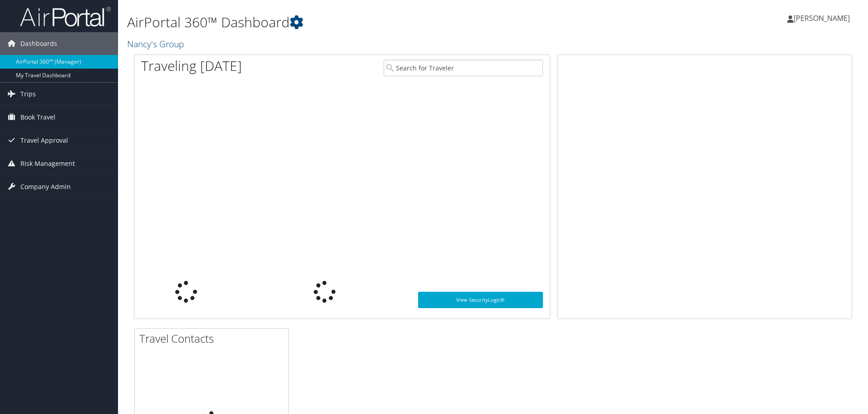  I want to click on span: Company Admin, so click(45, 186).